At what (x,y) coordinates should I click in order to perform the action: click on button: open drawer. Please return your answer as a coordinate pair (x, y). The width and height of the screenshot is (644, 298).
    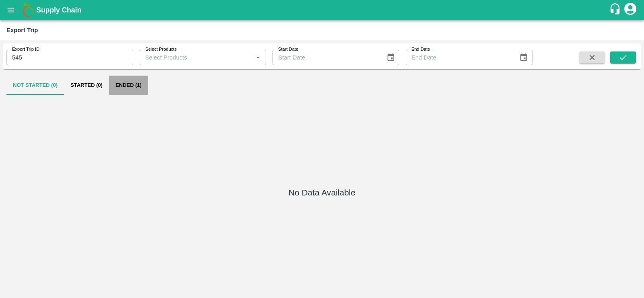
    Looking at the image, I should click on (11, 10).